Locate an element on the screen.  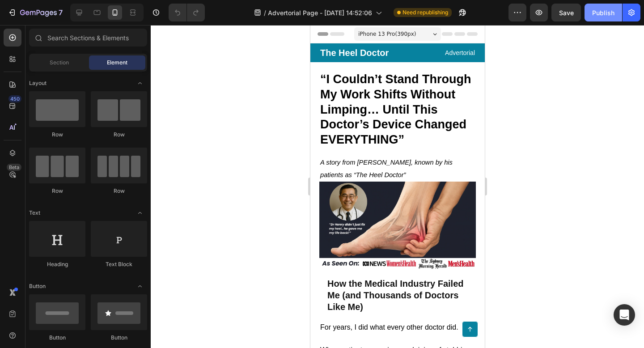
p: The Heel Doctor is located at coordinates (47, 28).